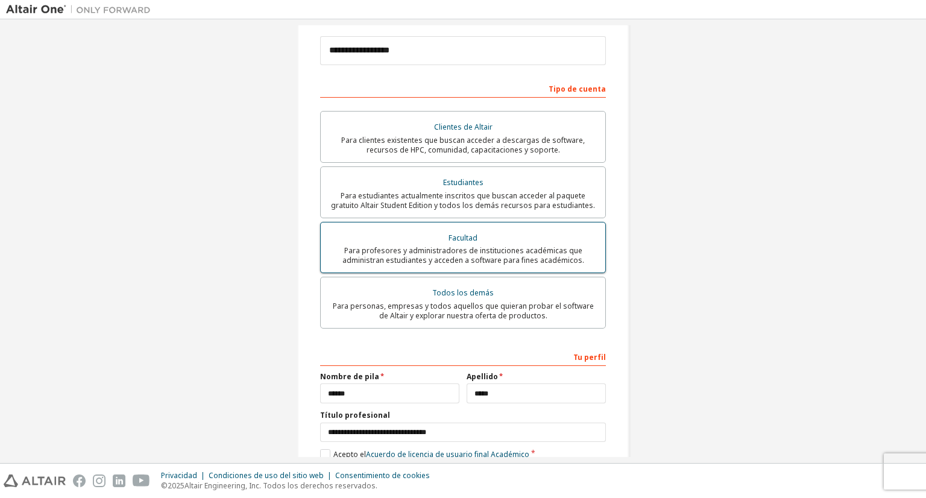 This screenshot has height=498, width=926. What do you see at coordinates (463, 182) in the screenshot?
I see `font: Estudiantes` at bounding box center [463, 182].